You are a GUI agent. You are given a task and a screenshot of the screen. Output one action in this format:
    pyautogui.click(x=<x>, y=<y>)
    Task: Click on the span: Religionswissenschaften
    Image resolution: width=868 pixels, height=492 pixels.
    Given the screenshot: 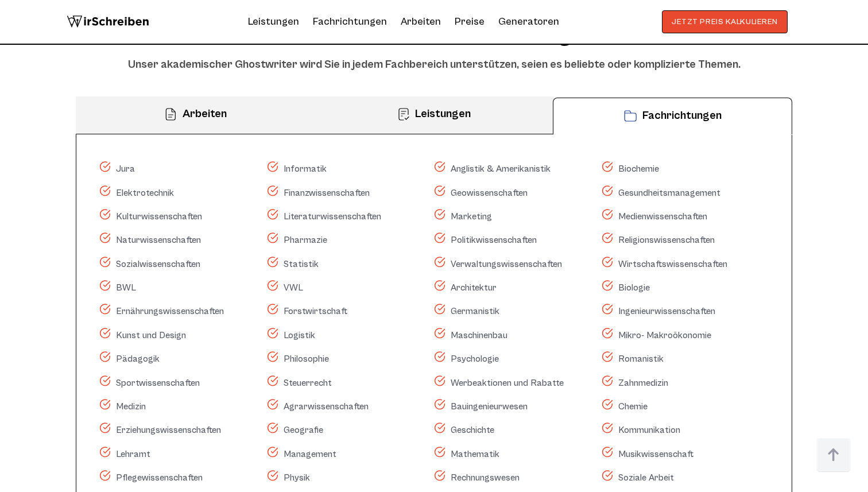 What is the action you would take?
    pyautogui.click(x=658, y=240)
    